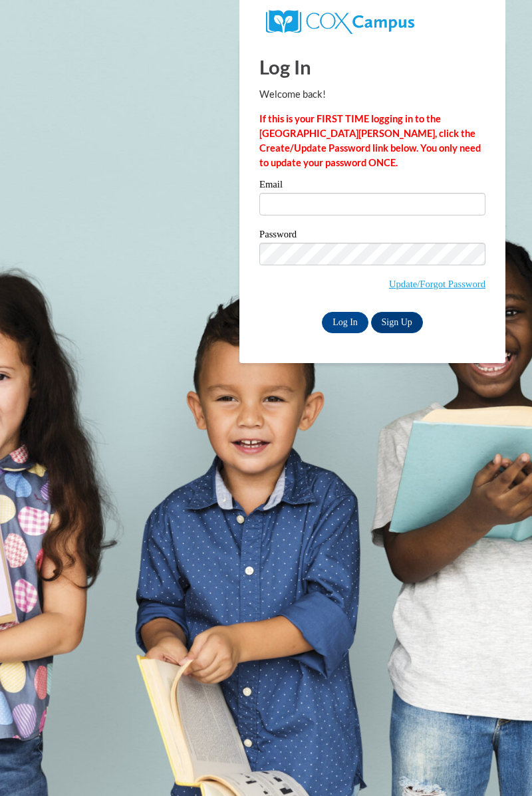 This screenshot has height=796, width=532. Describe the element at coordinates (373, 67) in the screenshot. I see `h1: Log In` at that location.